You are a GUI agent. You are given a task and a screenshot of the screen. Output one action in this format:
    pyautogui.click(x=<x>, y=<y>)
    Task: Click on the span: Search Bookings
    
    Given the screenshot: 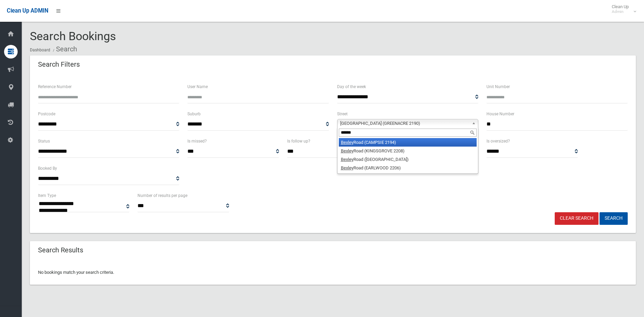 What is the action you would take?
    pyautogui.click(x=73, y=36)
    